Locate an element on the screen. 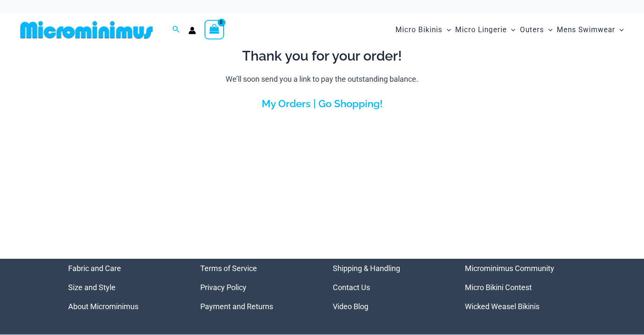  a: Privacy Policy is located at coordinates (223, 287).